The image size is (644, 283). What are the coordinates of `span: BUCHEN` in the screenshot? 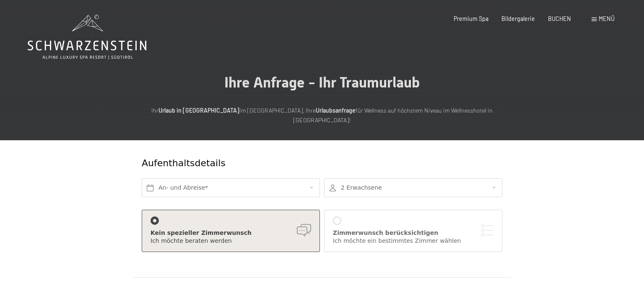 It's located at (559, 19).